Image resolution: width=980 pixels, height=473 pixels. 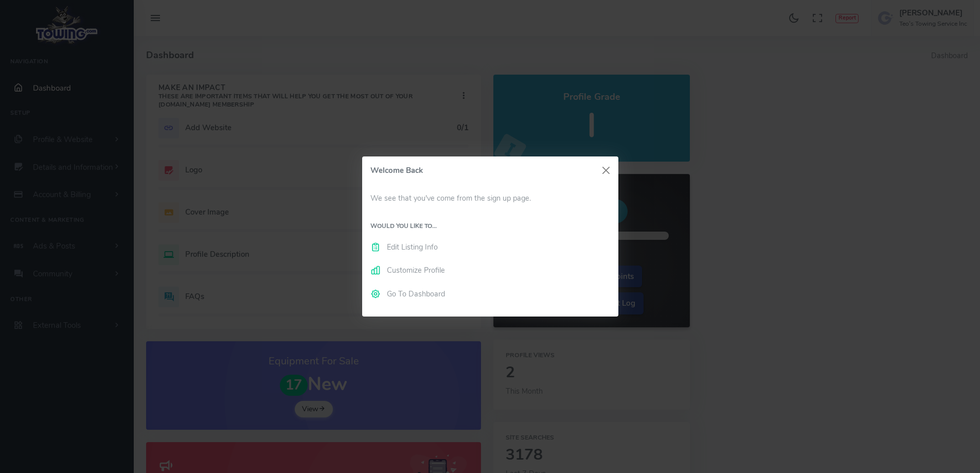 What do you see at coordinates (490, 198) in the screenshot?
I see `p: We see that you've come from the sign up page.` at bounding box center [490, 198].